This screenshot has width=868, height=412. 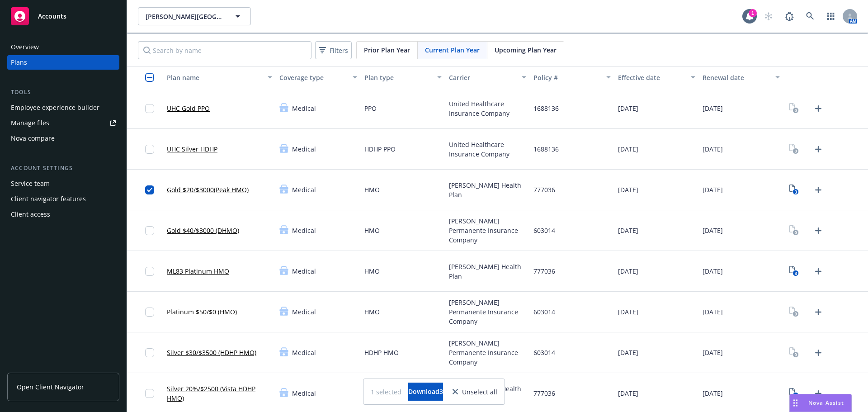 I want to click on input: Select all, so click(x=150, y=77).